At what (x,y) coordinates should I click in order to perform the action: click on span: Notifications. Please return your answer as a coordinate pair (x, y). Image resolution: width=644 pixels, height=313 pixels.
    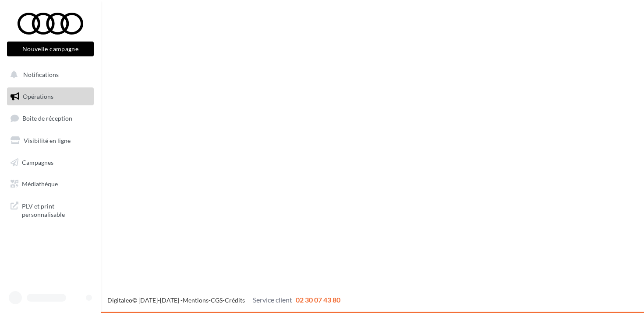
    Looking at the image, I should click on (40, 75).